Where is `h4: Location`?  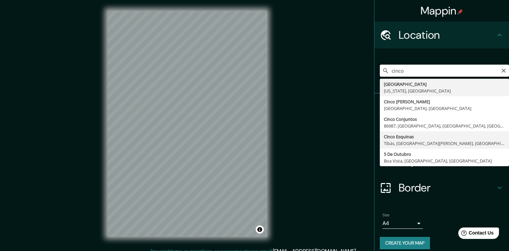
h4: Location is located at coordinates (447, 35).